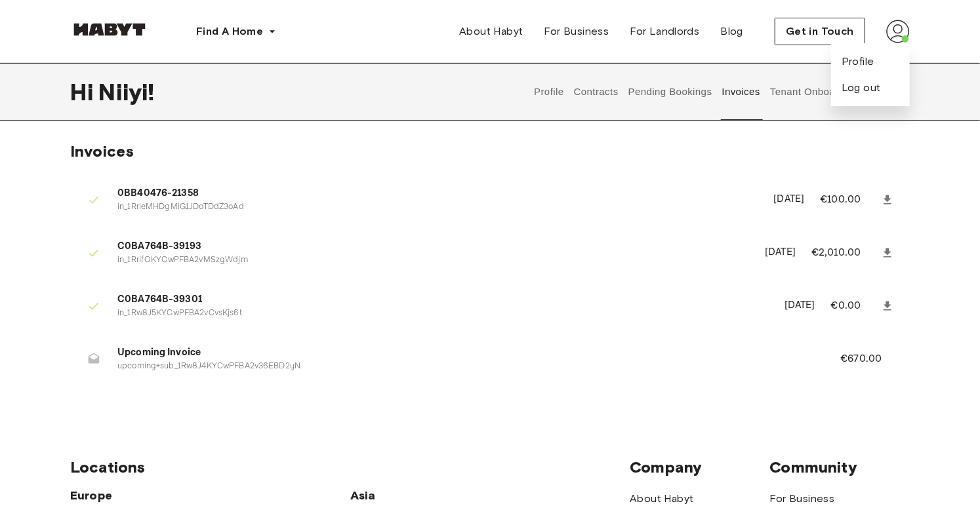  I want to click on p: €2,010.00, so click(845, 253).